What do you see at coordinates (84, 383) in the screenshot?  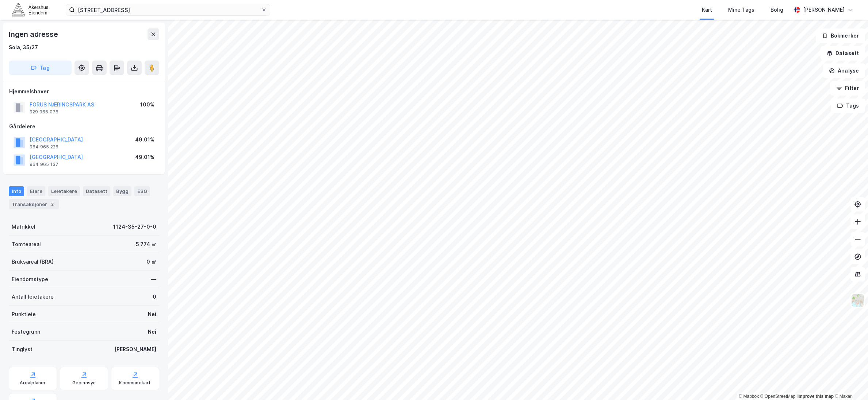 I see `div: Geoinnsyn` at bounding box center [84, 383].